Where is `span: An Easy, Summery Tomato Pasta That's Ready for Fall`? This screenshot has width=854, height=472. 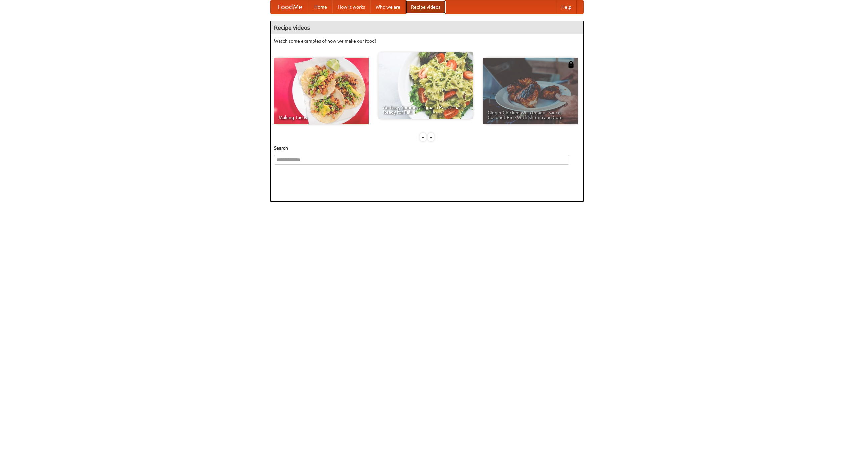 span: An Easy, Summery Tomato Pasta That's Ready for Fall is located at coordinates (425, 110).